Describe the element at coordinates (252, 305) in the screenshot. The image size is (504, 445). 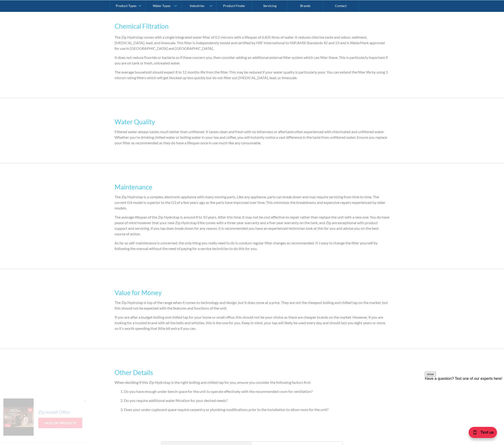
I see `p: The Zip Hydrotap is top of the range when it comes to technology and design, but it does come at ...` at that location.